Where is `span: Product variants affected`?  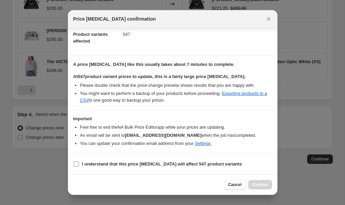 span: Product variants affected is located at coordinates (90, 37).